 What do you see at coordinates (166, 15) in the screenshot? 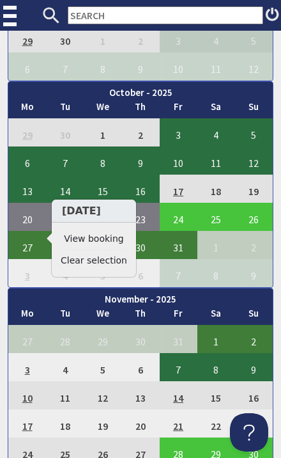
I see `input: SEARCH` at bounding box center [166, 15].